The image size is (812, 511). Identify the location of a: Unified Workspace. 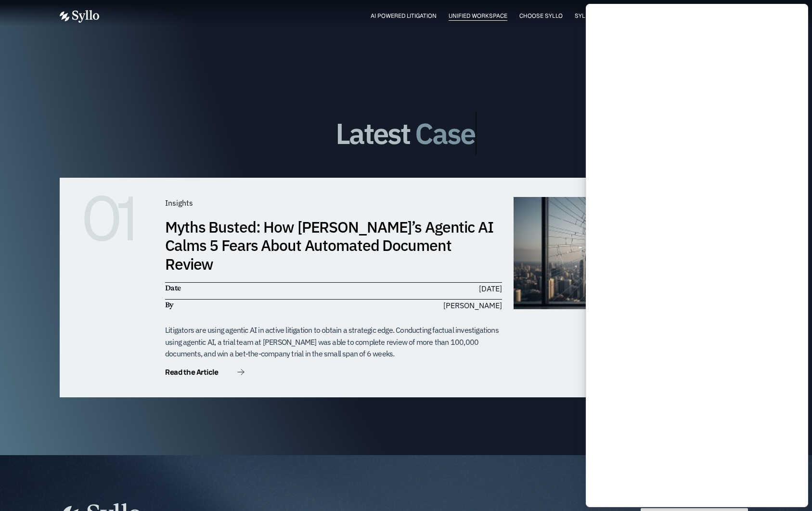
(478, 16).